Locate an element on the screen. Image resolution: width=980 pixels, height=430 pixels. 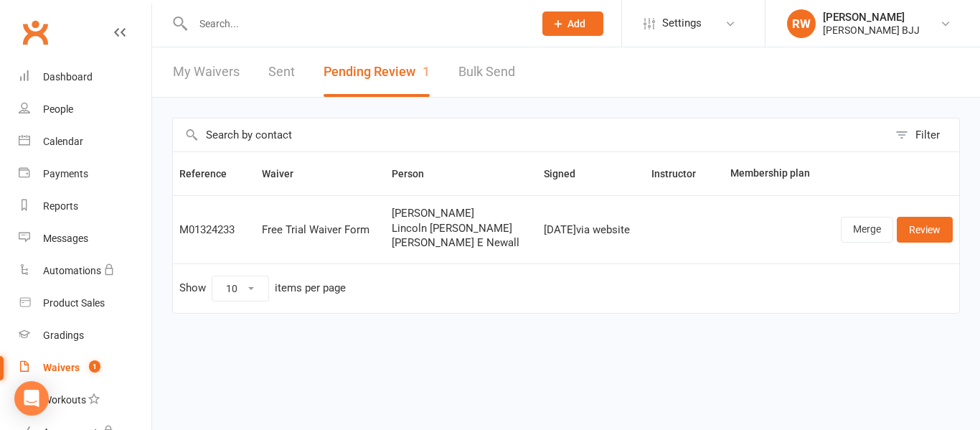
div: RW is located at coordinates (802, 23).